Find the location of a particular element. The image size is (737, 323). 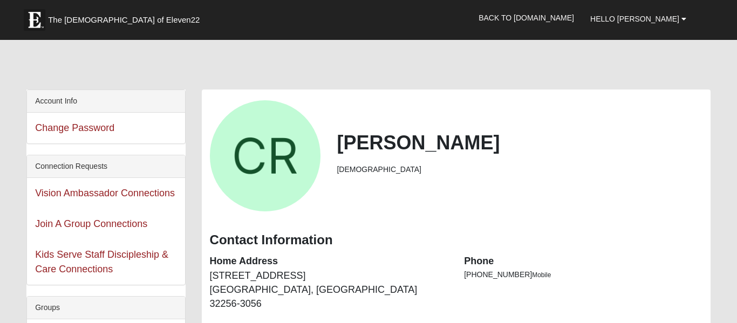

h3: Contact Information is located at coordinates (456, 240).